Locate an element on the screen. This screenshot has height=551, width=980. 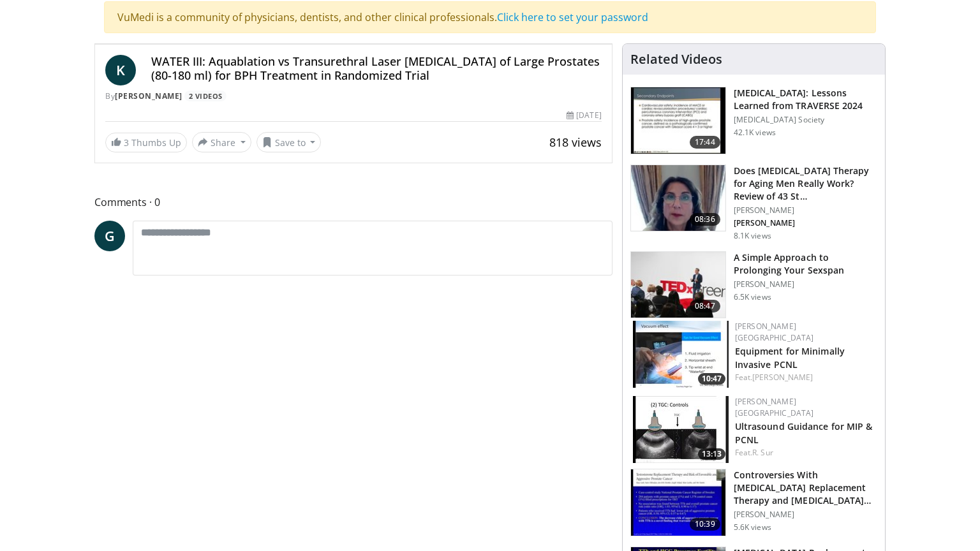
a: 10:47 is located at coordinates (680, 354).